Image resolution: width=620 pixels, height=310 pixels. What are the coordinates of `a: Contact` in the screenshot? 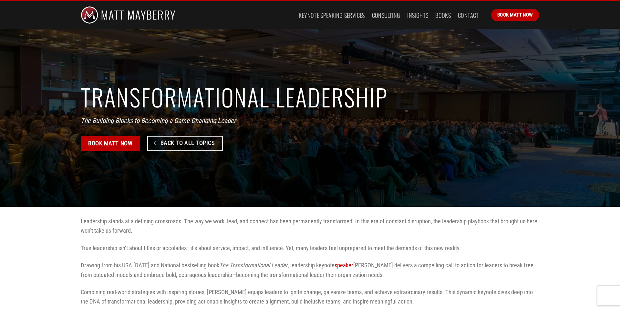 It's located at (469, 15).